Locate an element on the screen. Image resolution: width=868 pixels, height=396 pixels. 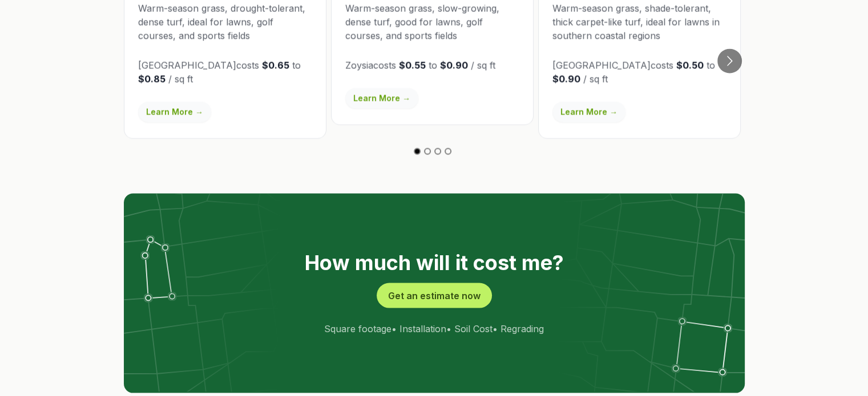
button: Go to slide 1 is located at coordinates (417, 151).